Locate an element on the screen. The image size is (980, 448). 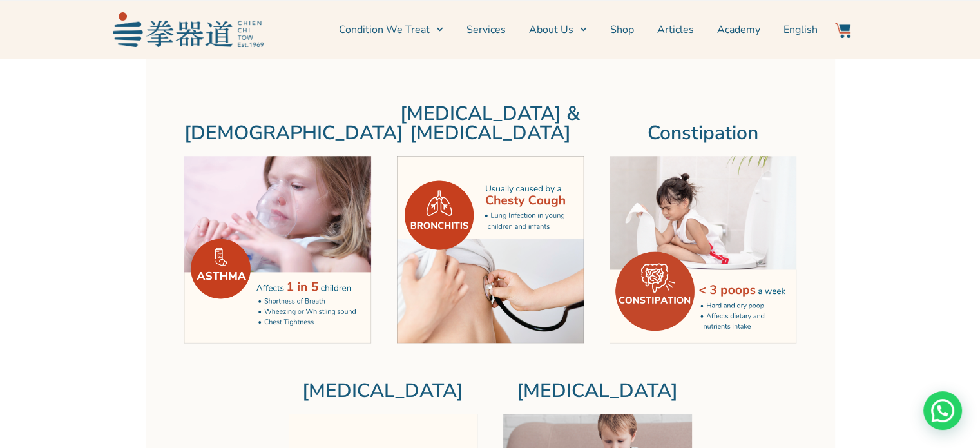
a: Articles is located at coordinates (675, 29).